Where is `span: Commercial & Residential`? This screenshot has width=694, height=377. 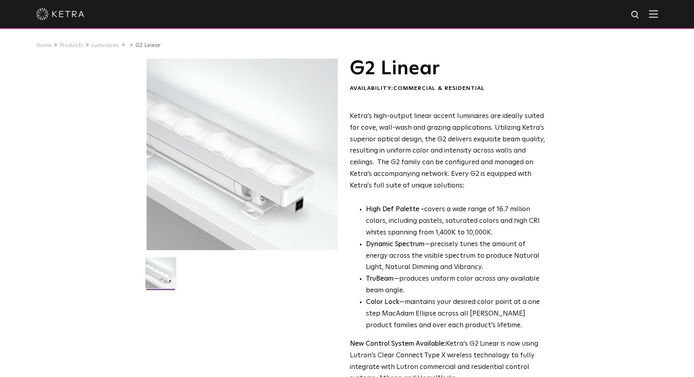
span: Commercial & Residential is located at coordinates (439, 88).